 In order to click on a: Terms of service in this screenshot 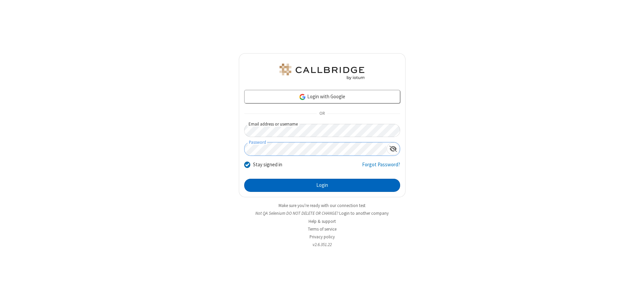, I will do `click(322, 229)`.